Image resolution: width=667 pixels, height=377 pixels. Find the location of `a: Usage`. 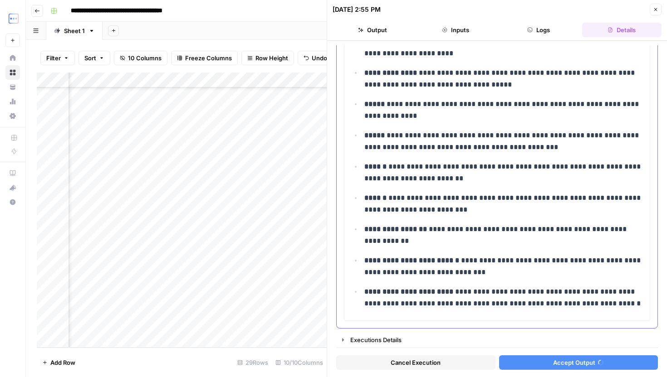

a: Usage is located at coordinates (13, 102).